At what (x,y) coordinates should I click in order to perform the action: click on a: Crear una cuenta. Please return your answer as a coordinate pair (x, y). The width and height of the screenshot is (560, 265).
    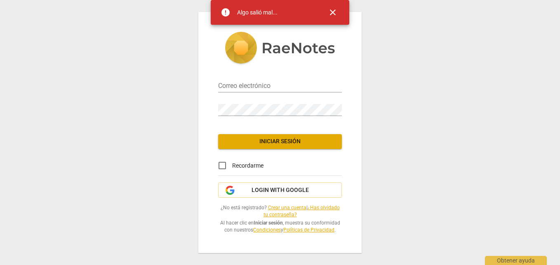
    Looking at the image, I should click on (287, 207).